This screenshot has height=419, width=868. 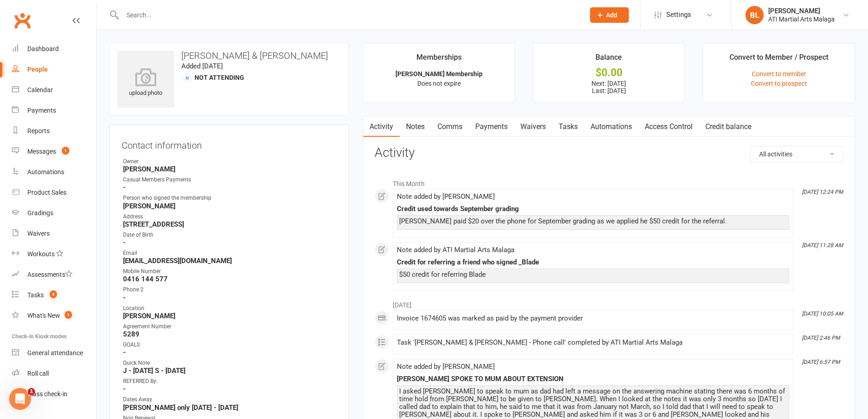 I want to click on a: Roll call, so click(x=54, y=373).